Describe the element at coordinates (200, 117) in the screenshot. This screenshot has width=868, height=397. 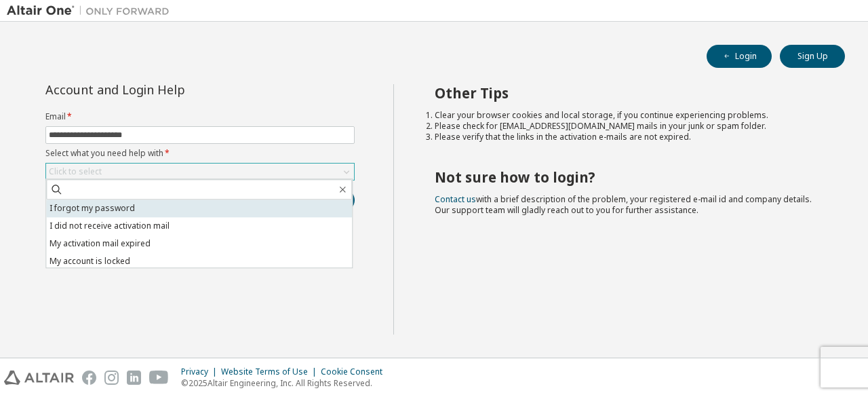
I see `label: Email` at that location.